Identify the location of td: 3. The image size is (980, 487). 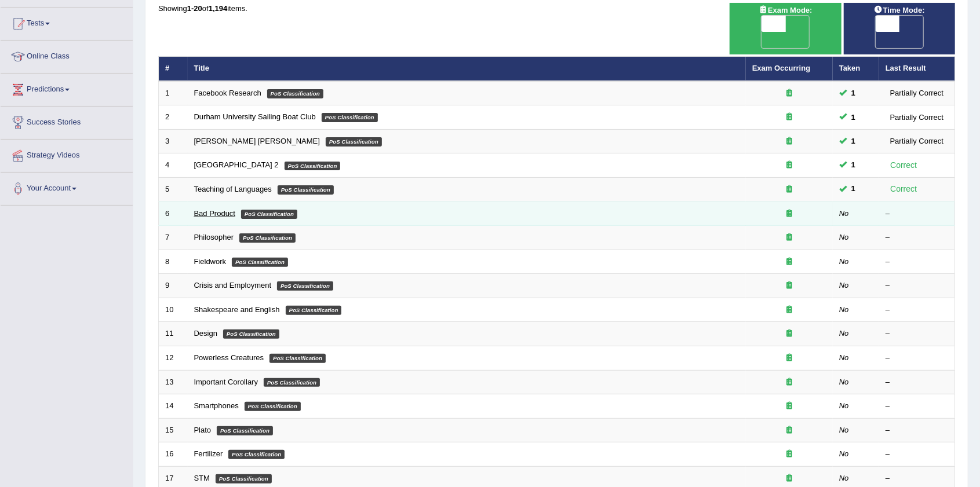
(173, 141).